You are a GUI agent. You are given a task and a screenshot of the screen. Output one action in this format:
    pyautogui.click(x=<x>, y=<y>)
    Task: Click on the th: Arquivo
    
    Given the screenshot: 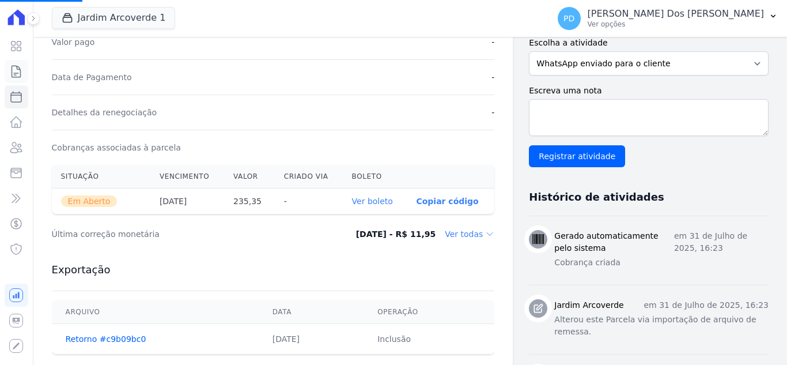 What is the action you would take?
    pyautogui.click(x=155, y=312)
    